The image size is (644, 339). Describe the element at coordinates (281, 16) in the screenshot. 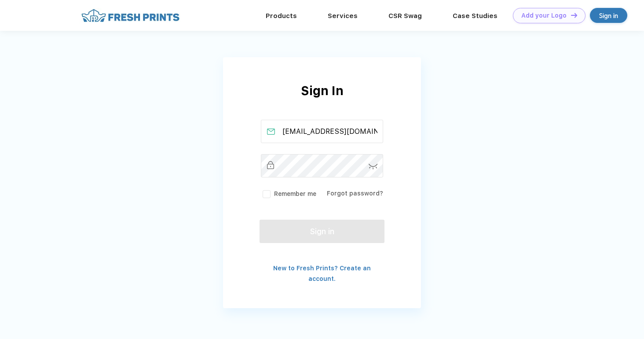

I see `a: Products` at that location.